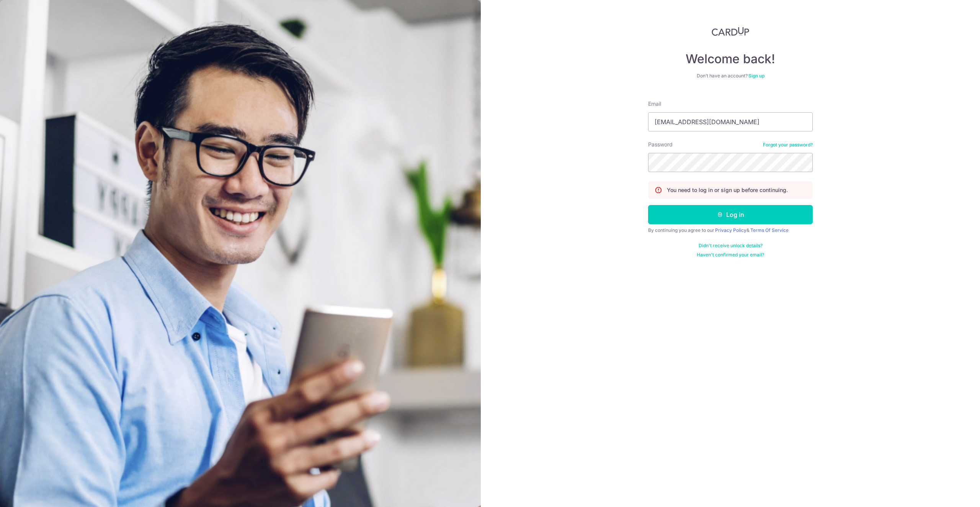 The width and height of the screenshot is (980, 507). I want to click on h4: Welcome back!, so click(731, 59).